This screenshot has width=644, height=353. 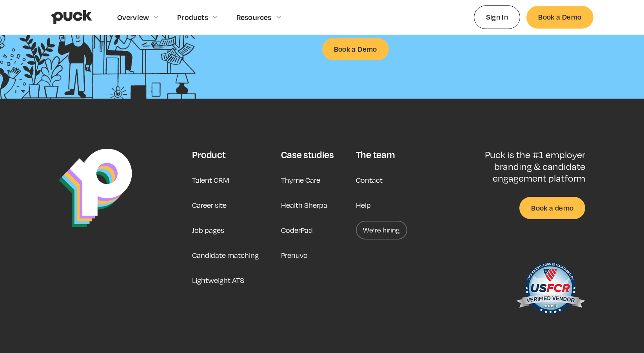 What do you see at coordinates (369, 180) in the screenshot?
I see `a: Contact` at bounding box center [369, 180].